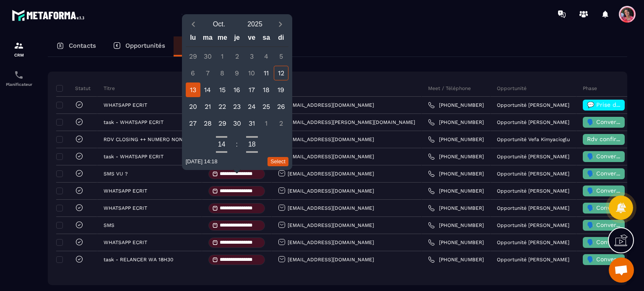  Describe the element at coordinates (266, 73) in the screenshot. I see `div: 11` at that location.